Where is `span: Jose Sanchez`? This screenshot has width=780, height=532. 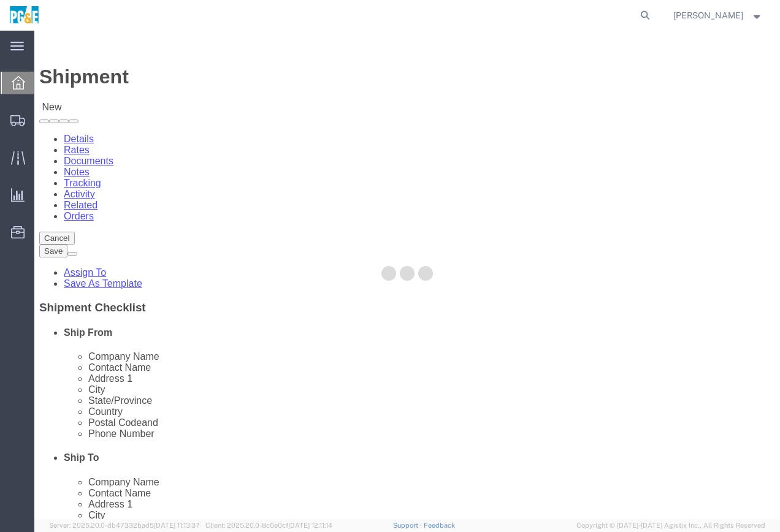
span: Jose Sanchez is located at coordinates (708, 15).